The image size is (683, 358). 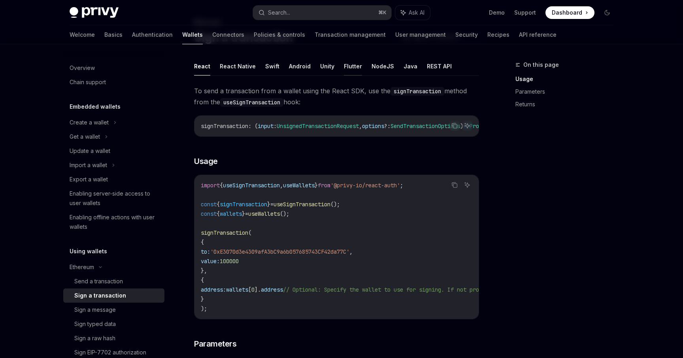 I want to click on a: Security, so click(x=466, y=35).